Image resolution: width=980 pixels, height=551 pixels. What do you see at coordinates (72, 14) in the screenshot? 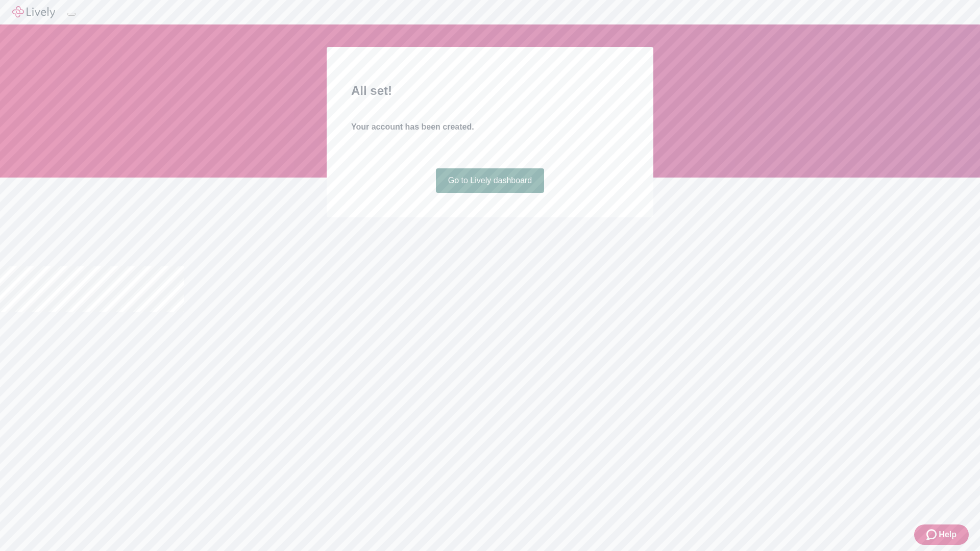
I see `button: Log out` at bounding box center [72, 14].